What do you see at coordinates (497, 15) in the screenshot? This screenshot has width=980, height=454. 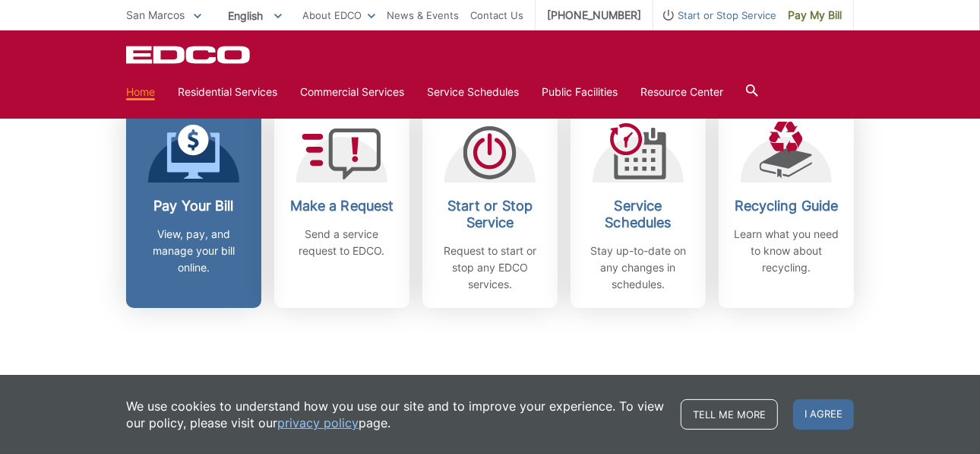 I see `a: Contact Us` at bounding box center [497, 15].